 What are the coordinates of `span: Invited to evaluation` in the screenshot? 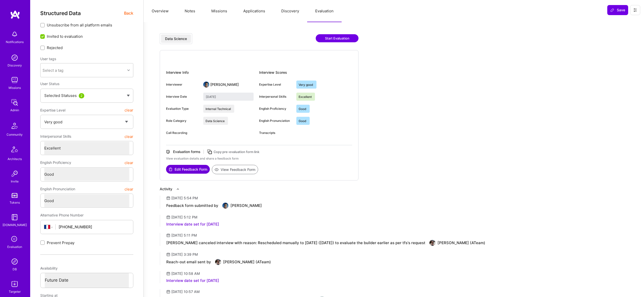 It's located at (64, 36).